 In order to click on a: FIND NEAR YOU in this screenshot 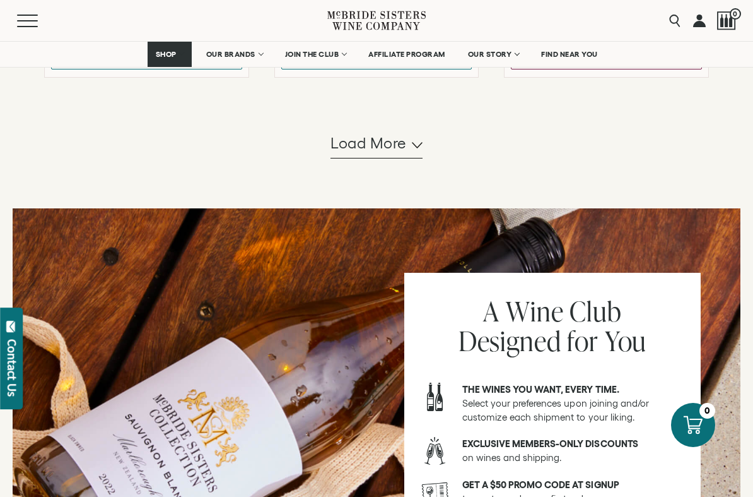, I will do `click(570, 54)`.